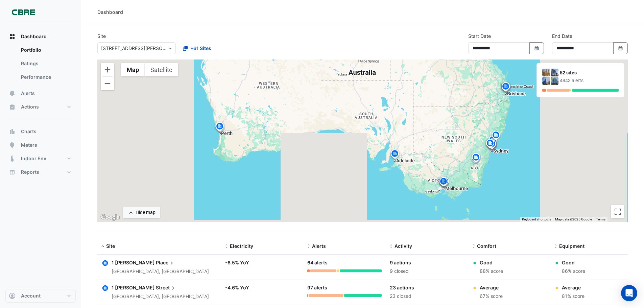 This screenshot has width=644, height=308. Describe the element at coordinates (402, 287) in the screenshot. I see `a: 23 actions` at that location.